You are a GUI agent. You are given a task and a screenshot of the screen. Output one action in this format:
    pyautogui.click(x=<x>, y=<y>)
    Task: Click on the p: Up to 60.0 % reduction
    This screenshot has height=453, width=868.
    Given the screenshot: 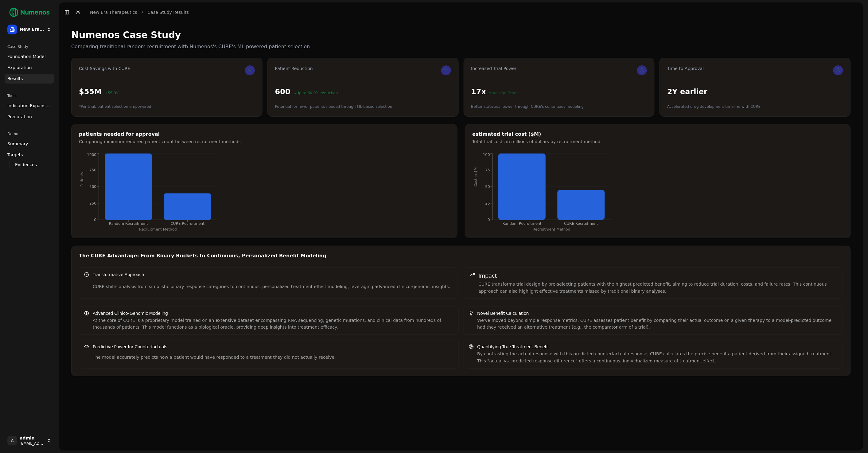 What is the action you would take?
    pyautogui.click(x=316, y=93)
    